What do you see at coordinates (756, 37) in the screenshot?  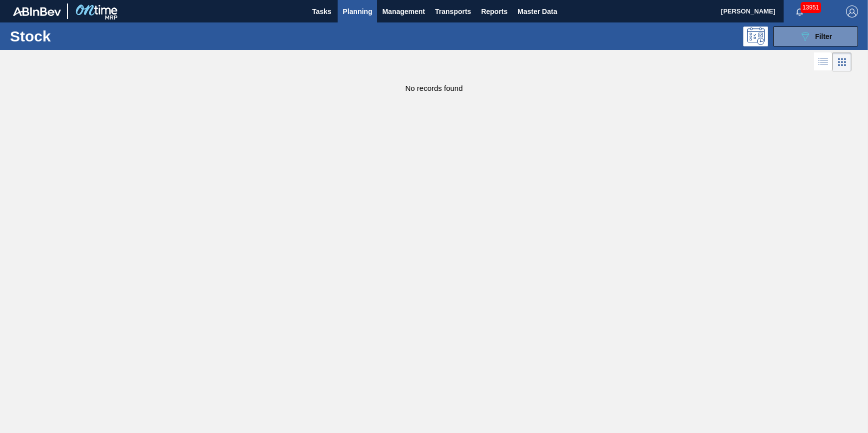 I see `div: Programming: no user selected` at bounding box center [756, 37].